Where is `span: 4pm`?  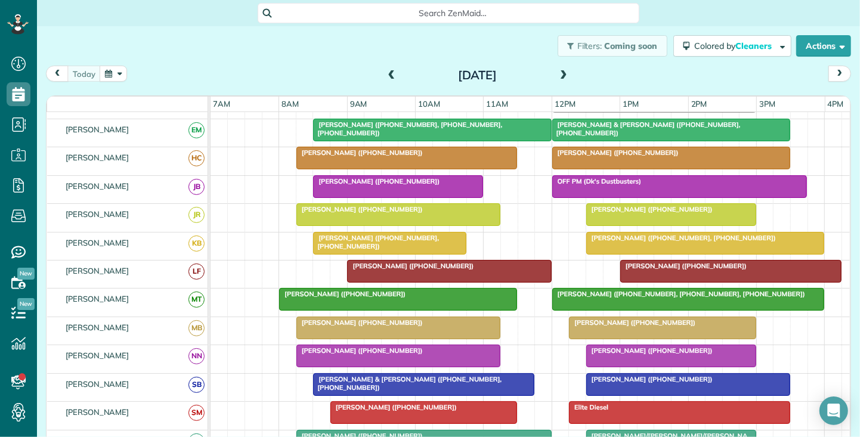
span: 4pm is located at coordinates (835, 104).